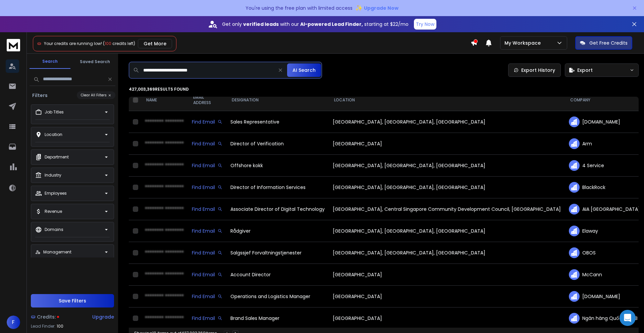  I want to click on th: NAME, so click(164, 100).